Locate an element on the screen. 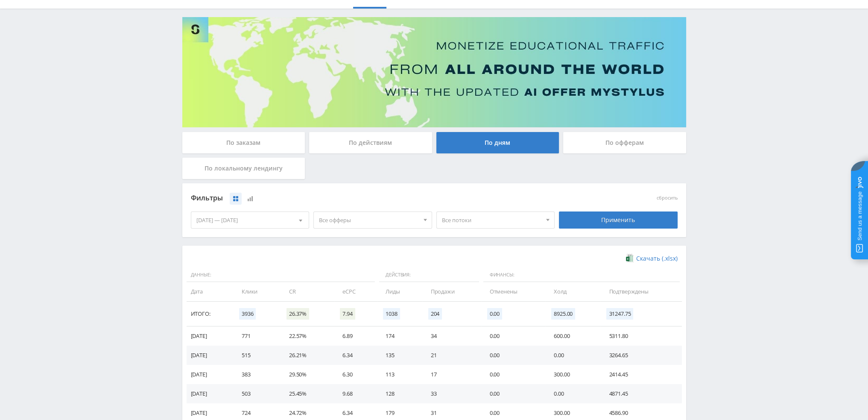  td: 9.68 is located at coordinates (355, 393).